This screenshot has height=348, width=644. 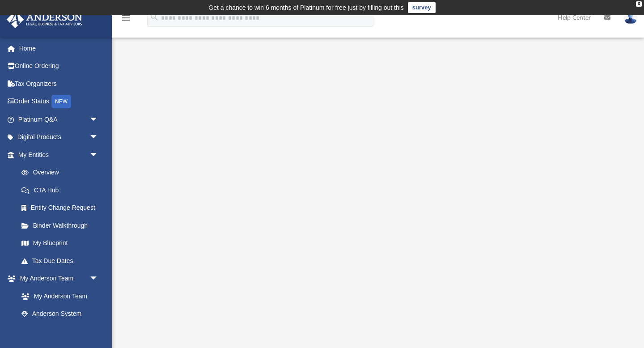 I want to click on div: NEW, so click(x=61, y=102).